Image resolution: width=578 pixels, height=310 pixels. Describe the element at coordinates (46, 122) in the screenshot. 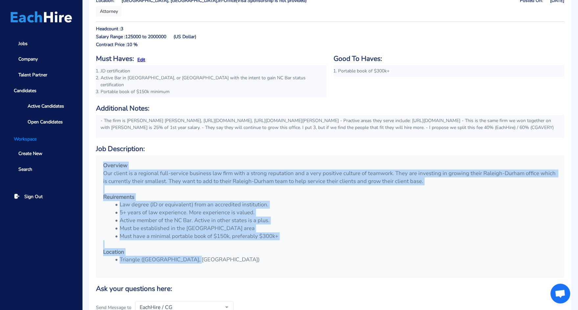

I see `a: Open Candidates` at that location.